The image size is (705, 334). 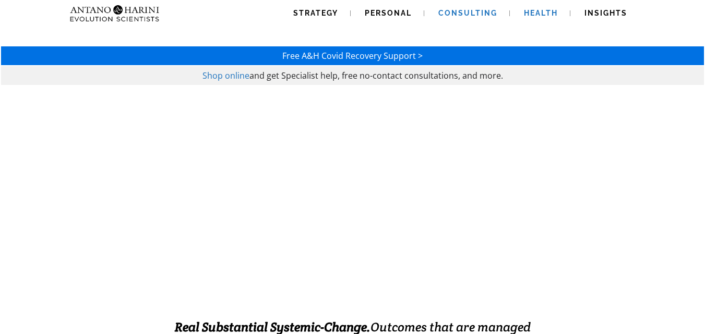 I want to click on strong: EXCELLENCE INSTALLATION. ENABLED., so click(x=352, y=267).